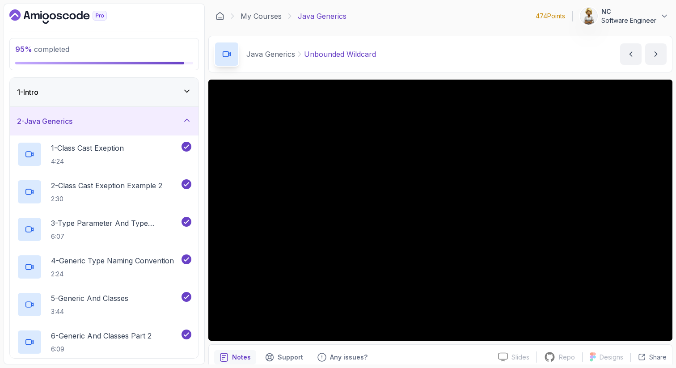 This screenshot has height=368, width=676. I want to click on button: 6-Generic And Classes Part 26:09, so click(104, 342).